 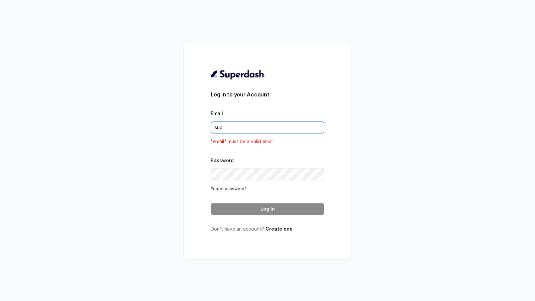 What do you see at coordinates (217, 113) in the screenshot?
I see `label: Email` at bounding box center [217, 113].